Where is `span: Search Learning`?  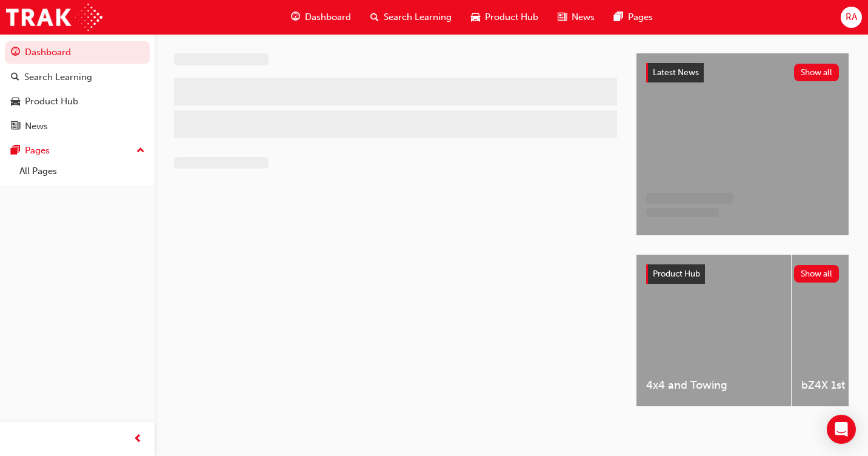 span: Search Learning is located at coordinates (418, 17).